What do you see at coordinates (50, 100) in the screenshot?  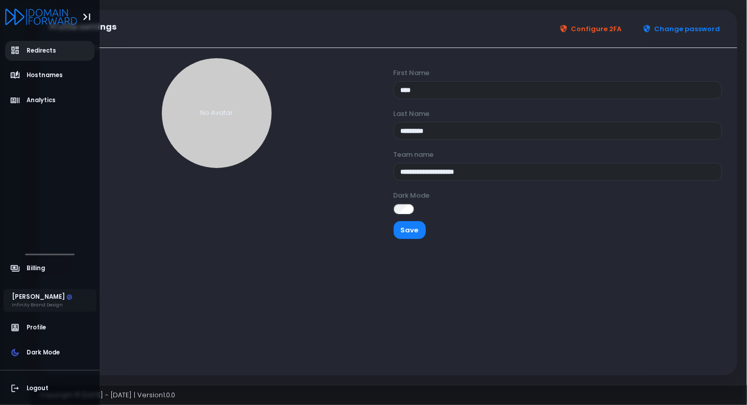 I see `a: Analytics` at bounding box center [50, 100].